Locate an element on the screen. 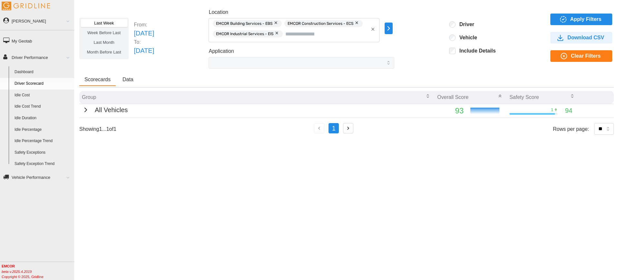 This screenshot has width=619, height=280. span: Download CSV is located at coordinates (586, 38).